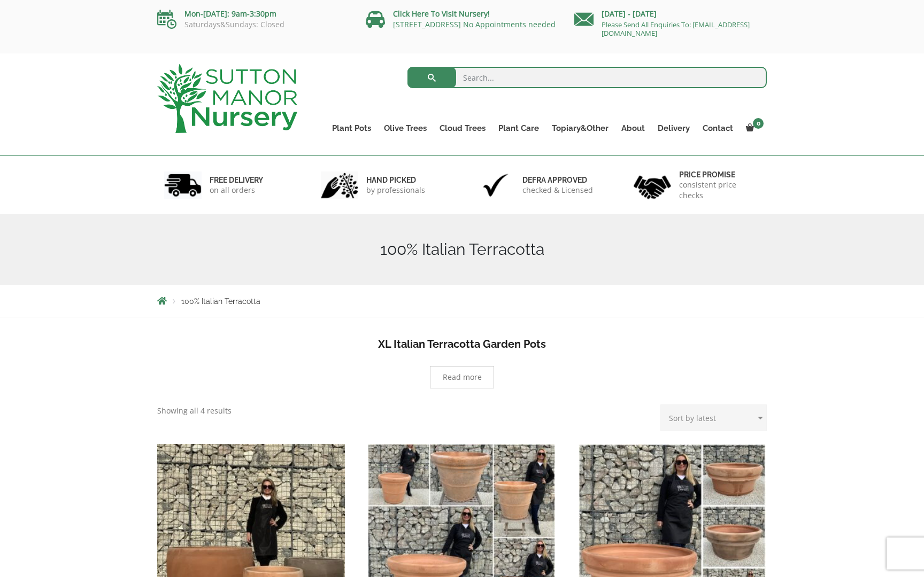  Describe the element at coordinates (714, 418) in the screenshot. I see `select: Shop order` at that location.